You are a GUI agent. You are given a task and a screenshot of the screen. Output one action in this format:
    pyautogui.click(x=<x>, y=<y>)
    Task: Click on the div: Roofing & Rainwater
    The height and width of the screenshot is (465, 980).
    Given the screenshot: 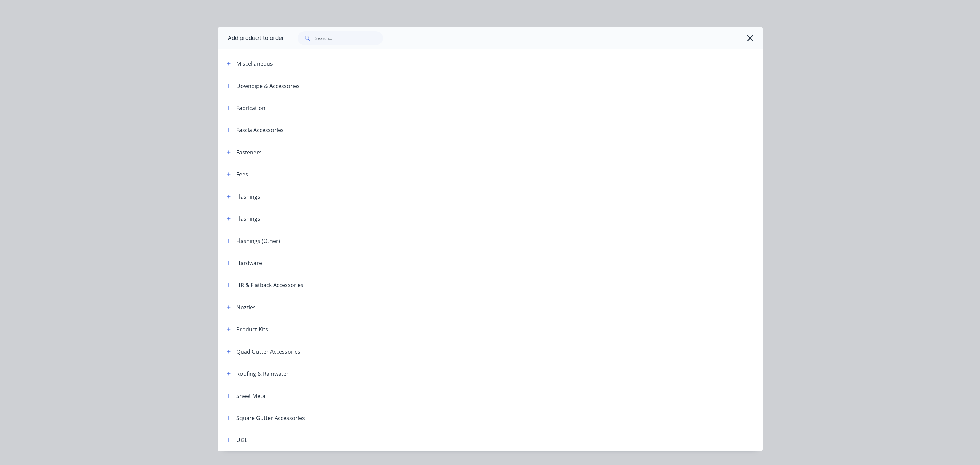 What is the action you would take?
    pyautogui.click(x=263, y=374)
    